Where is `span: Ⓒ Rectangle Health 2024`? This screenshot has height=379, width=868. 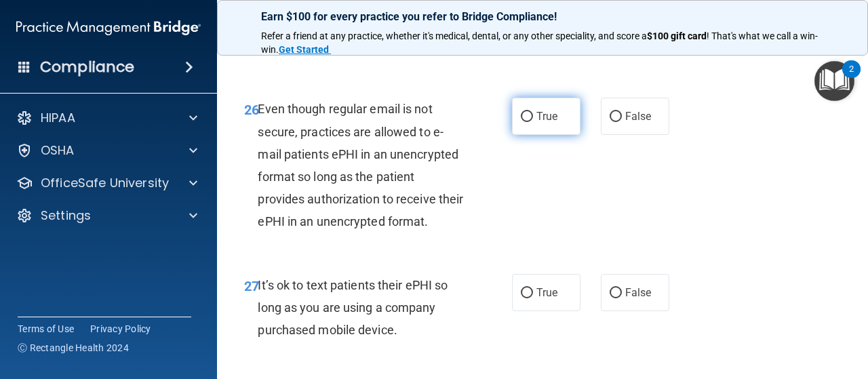
span: Ⓒ Rectangle Health 2024 is located at coordinates (73, 348).